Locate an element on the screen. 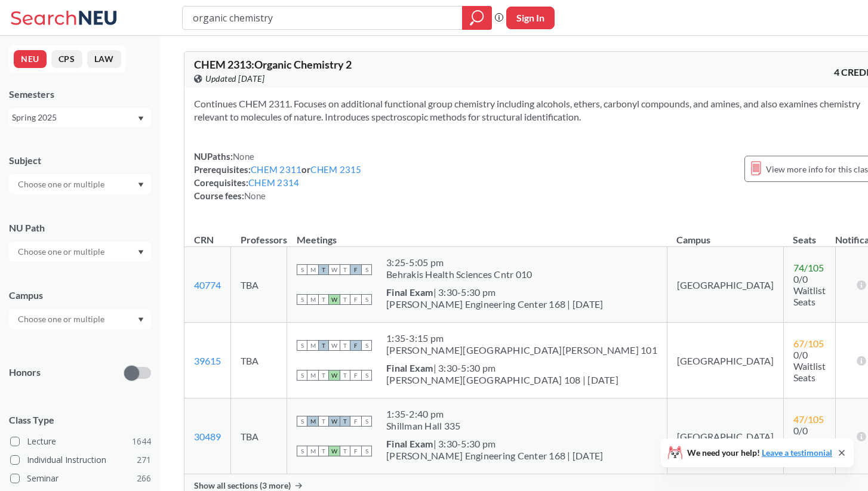 This screenshot has height=491, width=868. th: Meetings is located at coordinates (477, 234).